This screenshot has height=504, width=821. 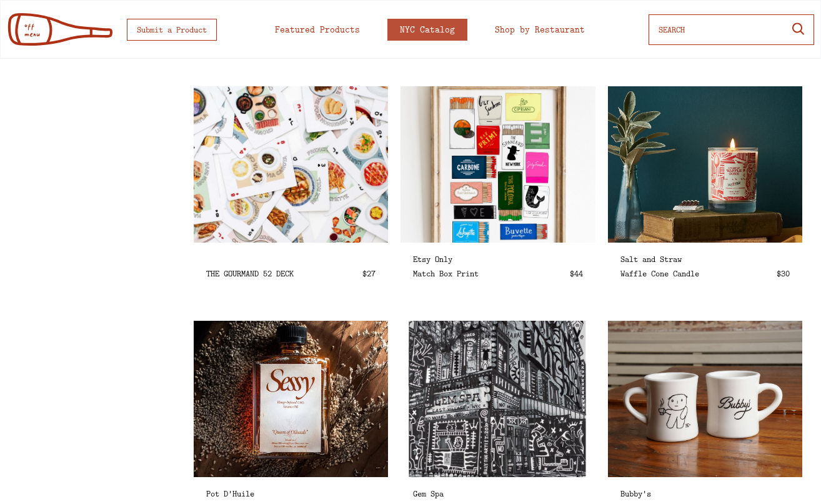 I want to click on input: SEARCH, so click(x=720, y=30).